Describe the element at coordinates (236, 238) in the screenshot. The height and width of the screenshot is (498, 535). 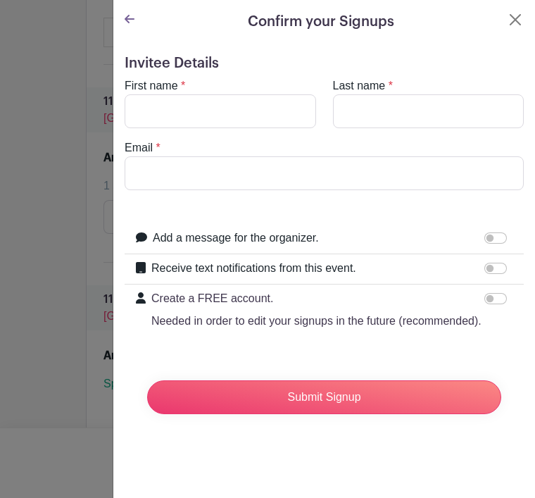
I see `label: Add a message for the organizer.` at that location.